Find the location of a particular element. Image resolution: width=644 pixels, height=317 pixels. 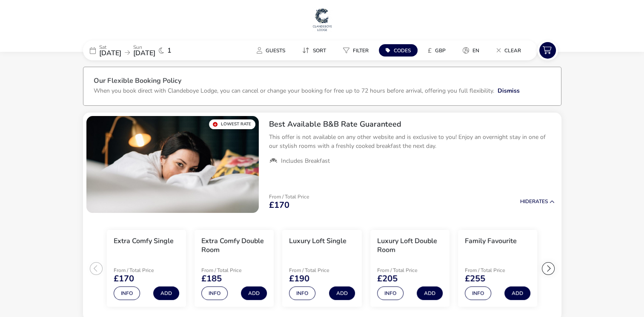

div: Best Available B&B Rate GuaranteedThis offer is not available on any other website and is exclusi... is located at coordinates (412, 142).